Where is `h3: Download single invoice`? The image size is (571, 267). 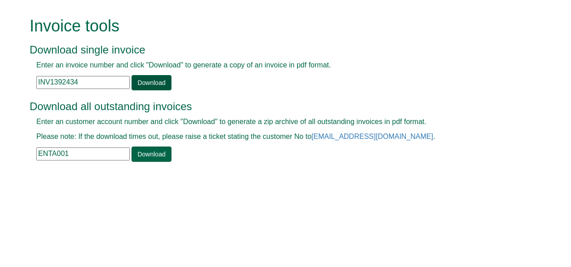 h3: Download single invoice is located at coordinates (275, 50).